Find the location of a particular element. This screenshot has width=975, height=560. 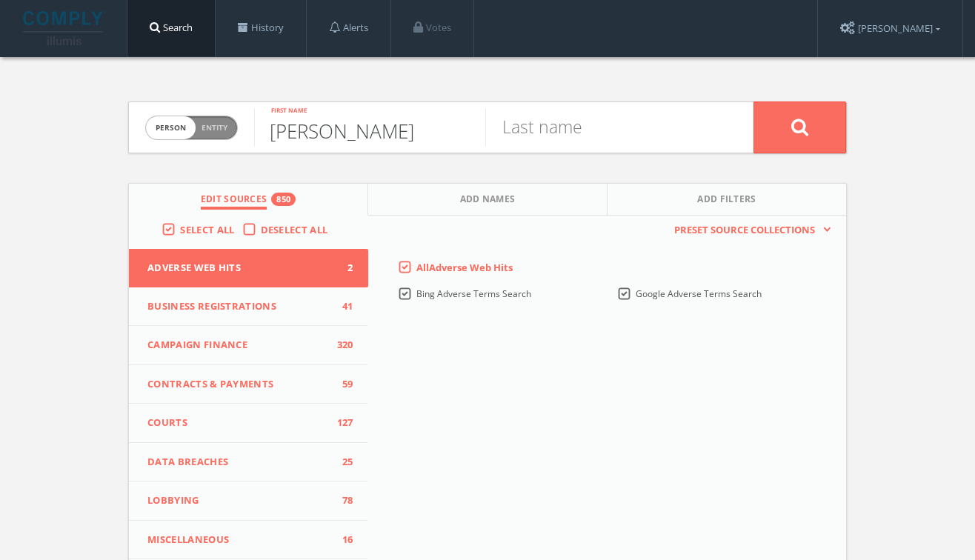

span: Bing Adverse Terms Search is located at coordinates (473, 293).